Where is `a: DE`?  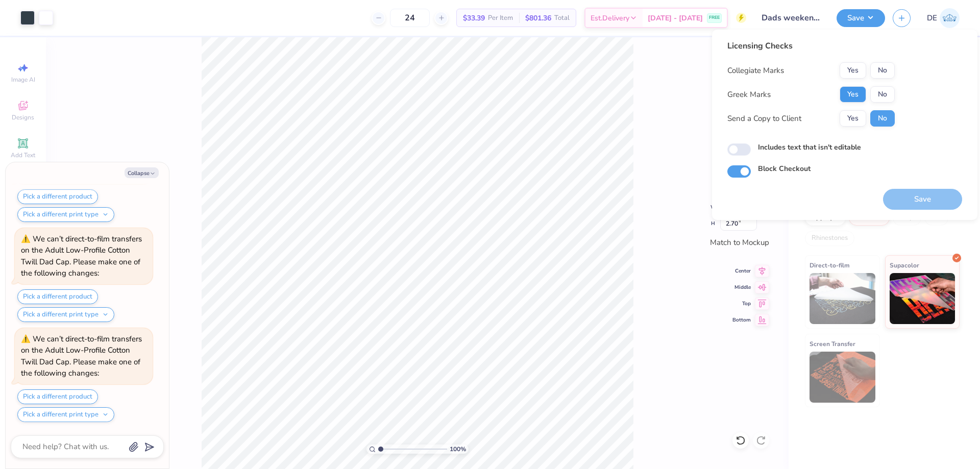 a: DE is located at coordinates (943, 18).